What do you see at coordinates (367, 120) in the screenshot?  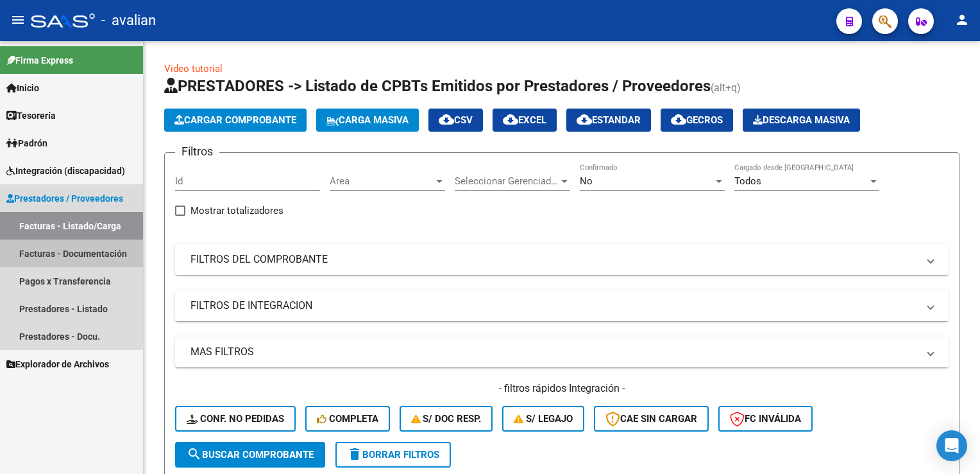 I see `span: Carga Masiva` at bounding box center [367, 120].